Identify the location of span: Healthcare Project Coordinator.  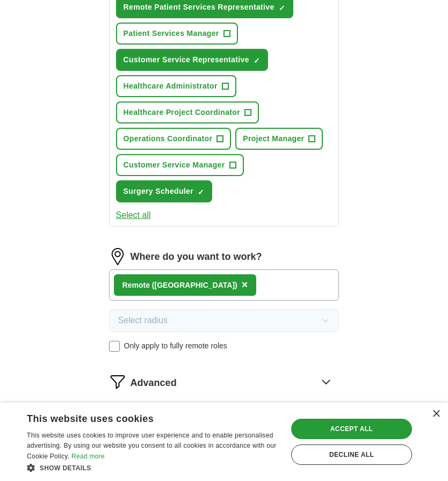
(181, 112).